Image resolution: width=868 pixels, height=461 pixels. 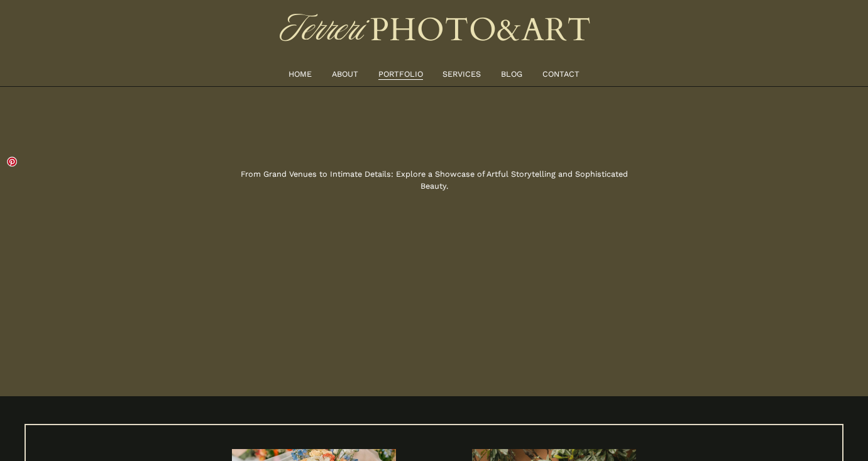 I want to click on a: HOME, so click(x=300, y=74).